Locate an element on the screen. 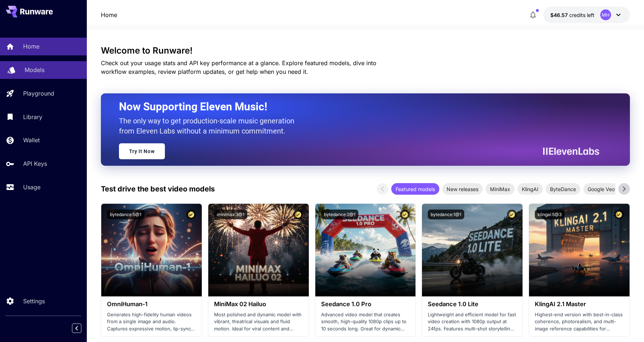  div: Featured models is located at coordinates (415, 189).